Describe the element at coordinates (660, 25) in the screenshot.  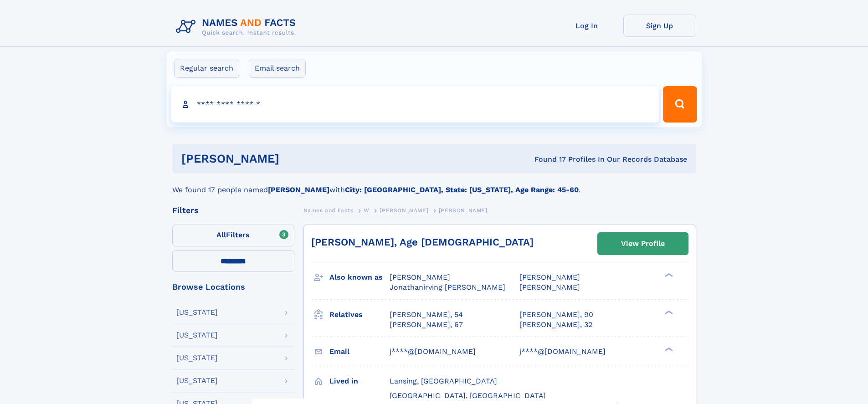
I see `a: Sign Up` at that location.